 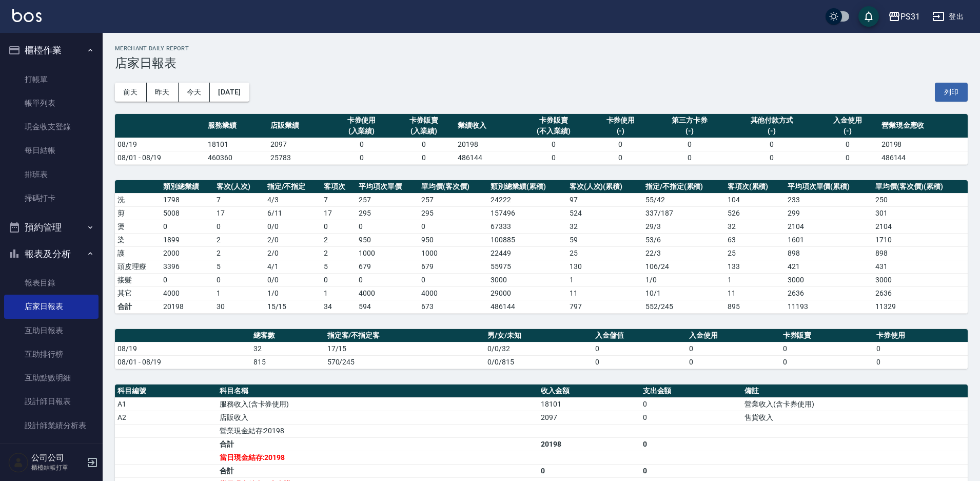 What do you see at coordinates (605, 306) in the screenshot?
I see `td: 797` at bounding box center [605, 306].